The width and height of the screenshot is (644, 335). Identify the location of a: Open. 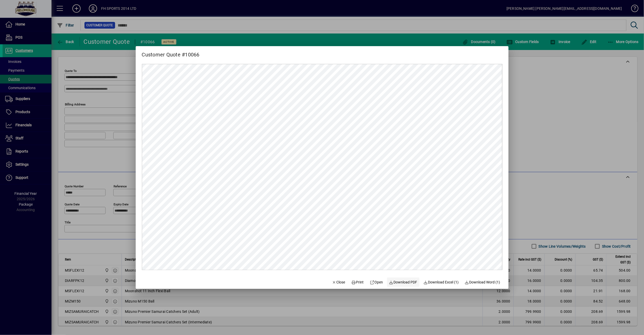
(377, 282).